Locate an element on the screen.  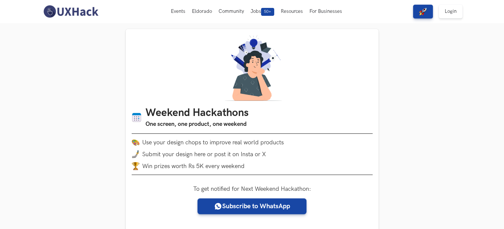
span: 50+ is located at coordinates (268, 12).